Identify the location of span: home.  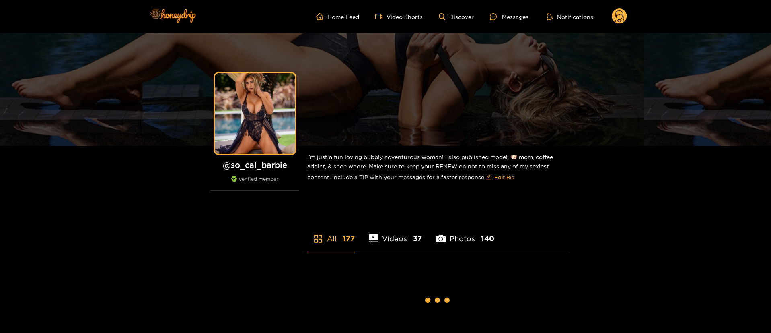
(322, 16).